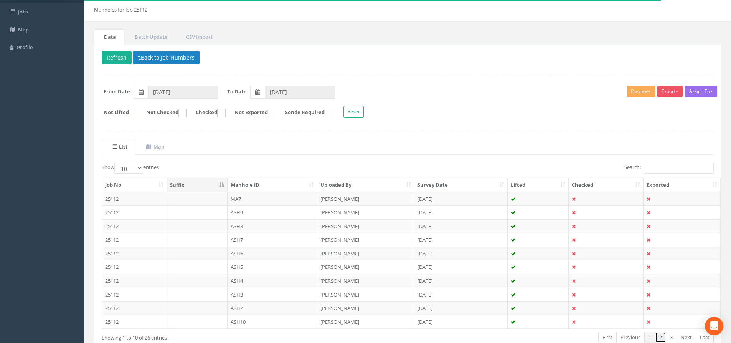 Image resolution: width=731 pixels, height=343 pixels. Describe the element at coordinates (705, 337) in the screenshot. I see `a: Last` at that location.